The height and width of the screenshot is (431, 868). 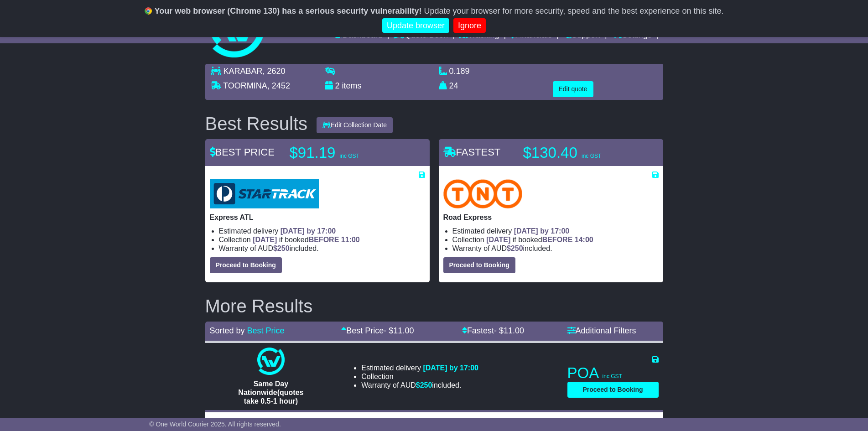 What do you see at coordinates (469, 26) in the screenshot?
I see `a: Ignore` at bounding box center [469, 26].